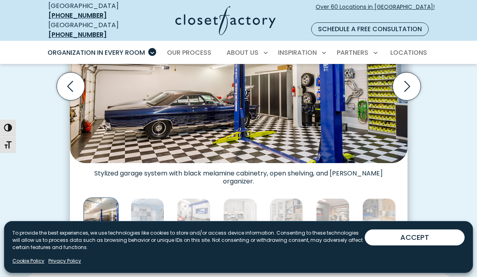  What do you see at coordinates (147, 215) in the screenshot?
I see `img: Industrial style garage system with textured steel cabinetry, omni track storage for seasonal spo...` at bounding box center [147, 215].